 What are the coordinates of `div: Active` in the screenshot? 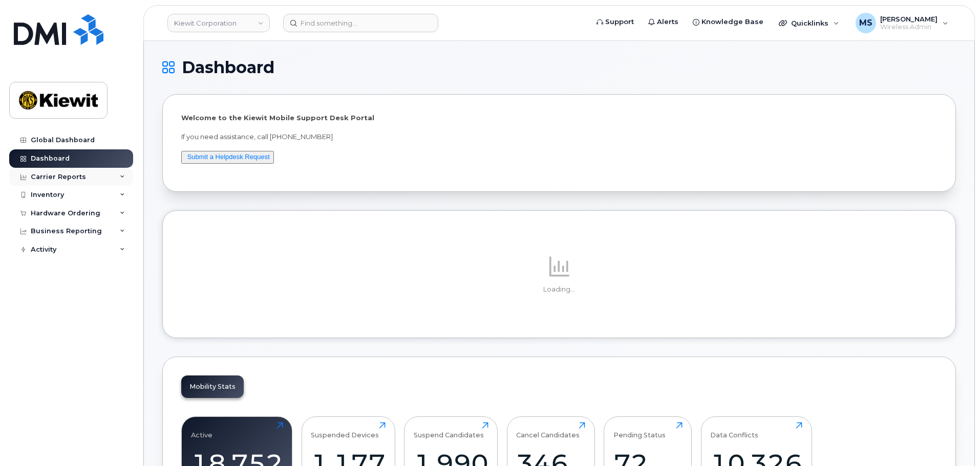 It's located at (202, 430).